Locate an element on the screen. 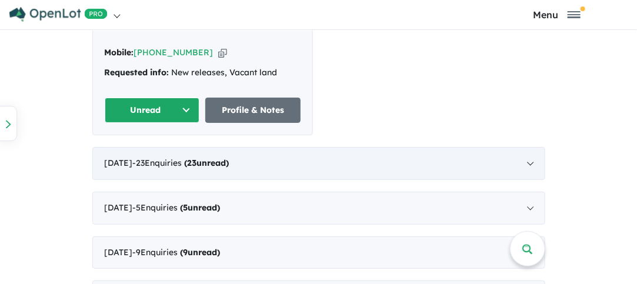 Image resolution: width=637 pixels, height=284 pixels. span: 9 is located at coordinates (186, 252).